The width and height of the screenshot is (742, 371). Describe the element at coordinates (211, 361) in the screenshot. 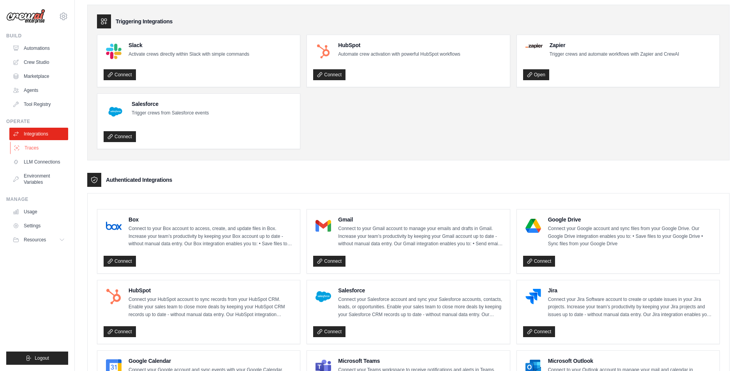

I see `h4: Google Calendar` at that location.